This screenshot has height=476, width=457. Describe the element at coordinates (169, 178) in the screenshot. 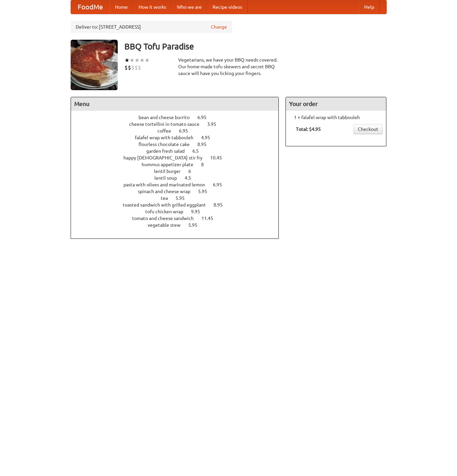

I see `span: lentil soup` at that location.